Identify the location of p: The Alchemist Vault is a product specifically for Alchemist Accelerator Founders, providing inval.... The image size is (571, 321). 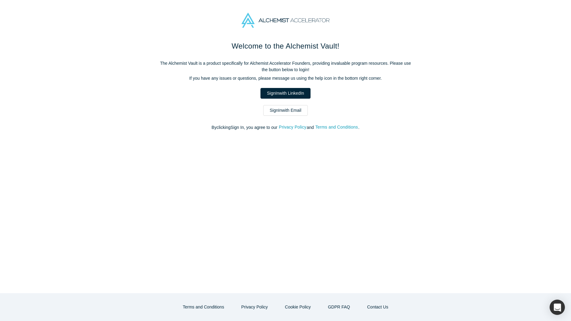
(285, 67).